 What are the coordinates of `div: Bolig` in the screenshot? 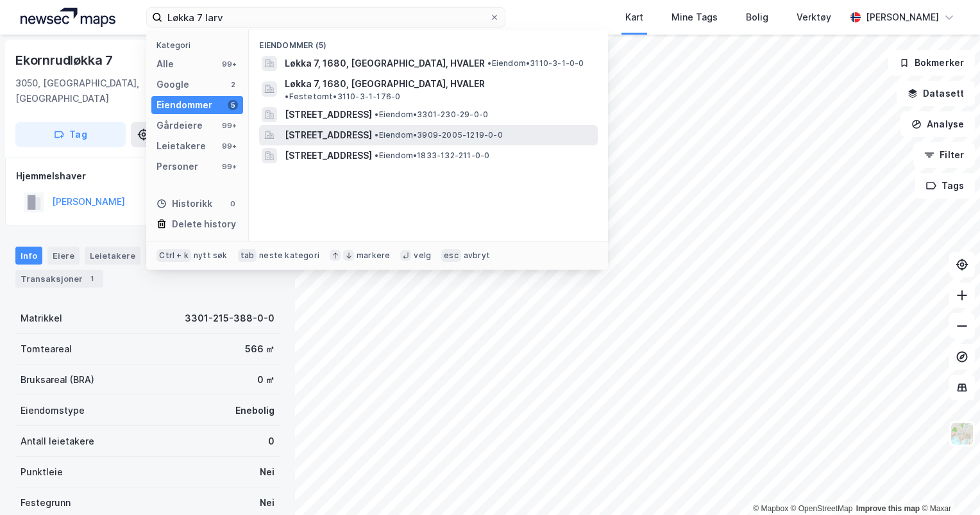 It's located at (757, 17).